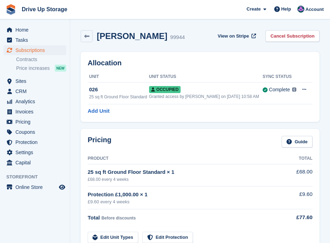  Describe the element at coordinates (165, 89) in the screenshot. I see `span: Occupied` at that location.